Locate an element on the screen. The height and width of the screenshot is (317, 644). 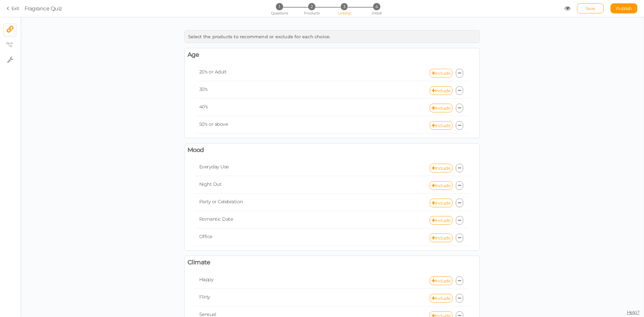
span: Help? is located at coordinates (633, 312).